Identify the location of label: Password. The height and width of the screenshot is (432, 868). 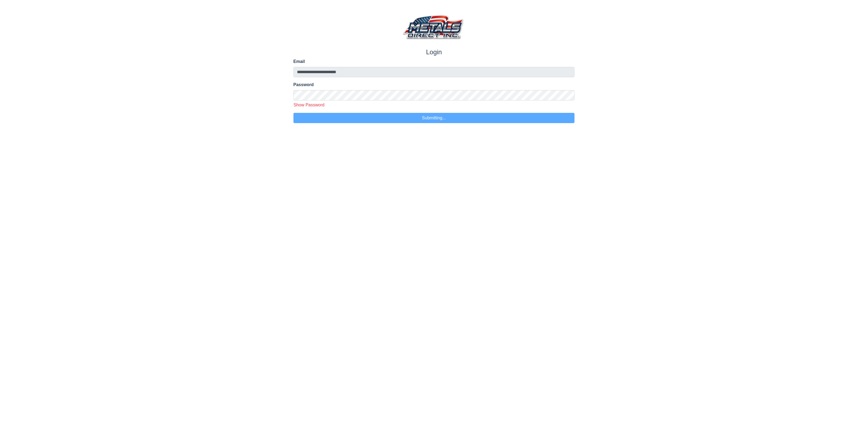
(434, 85).